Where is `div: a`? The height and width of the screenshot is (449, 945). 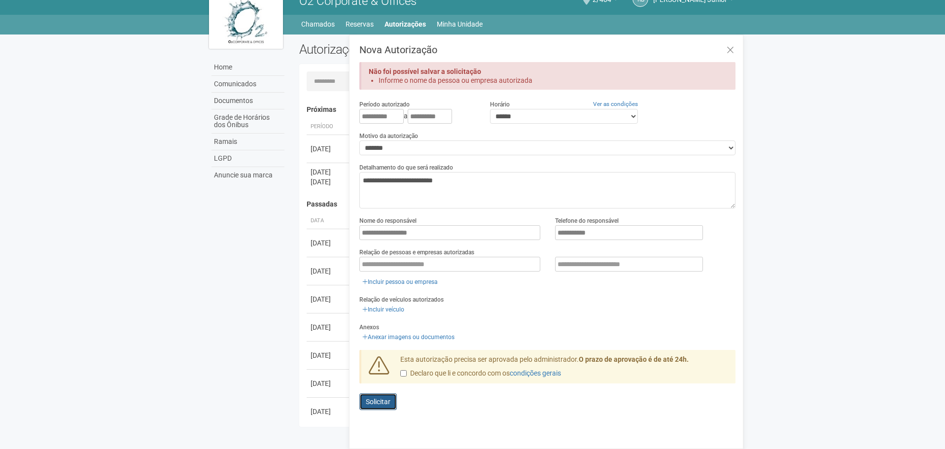
div: a is located at coordinates (417, 116).